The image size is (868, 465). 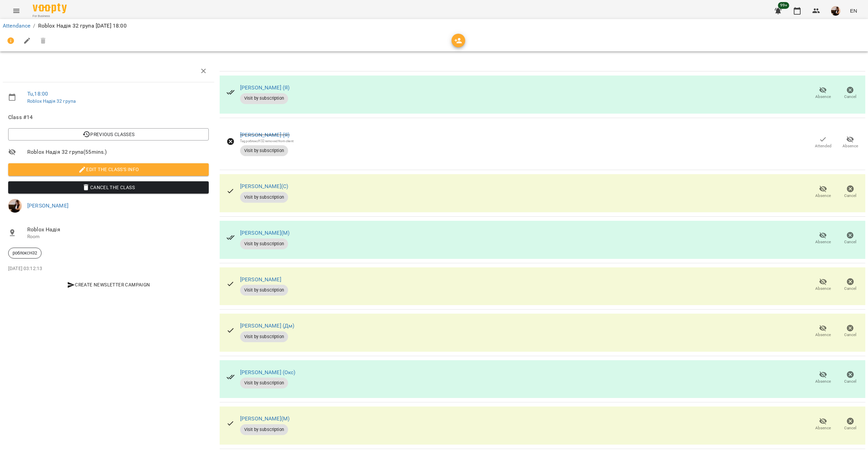 I want to click on button: EN, so click(x=854, y=10).